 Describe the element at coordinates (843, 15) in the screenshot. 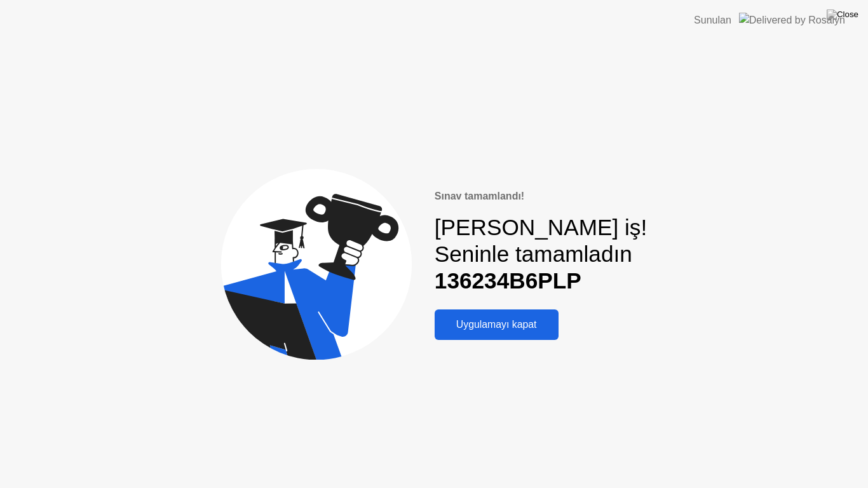

I see `img: Close` at that location.